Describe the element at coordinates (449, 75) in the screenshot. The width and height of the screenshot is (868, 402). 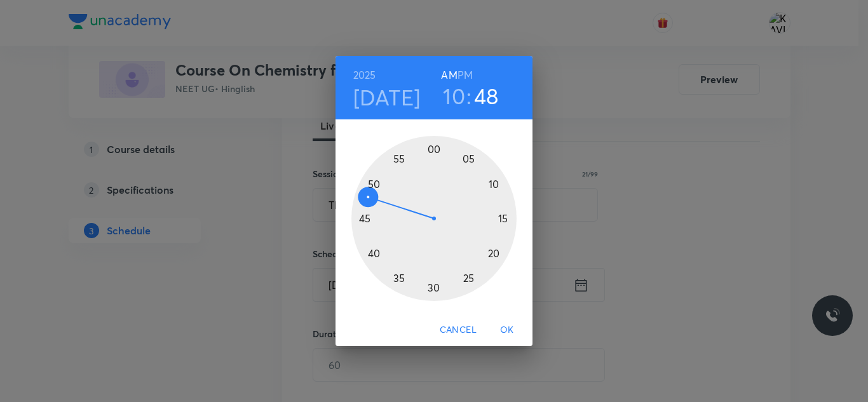
I see `h6: AM` at that location.